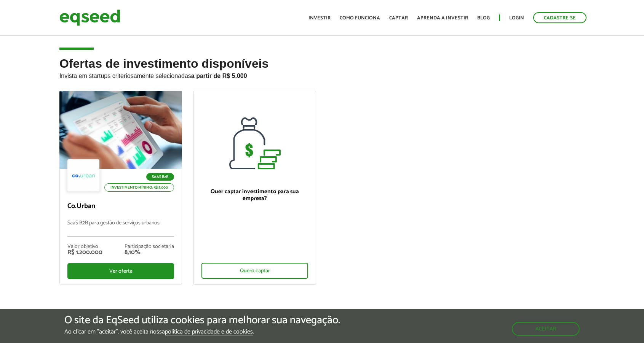  What do you see at coordinates (516, 18) in the screenshot?
I see `a: Login` at bounding box center [516, 18].